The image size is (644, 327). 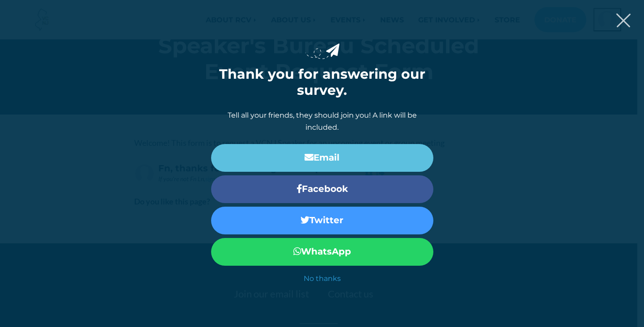 I want to click on a: WhatsApp, so click(x=322, y=252).